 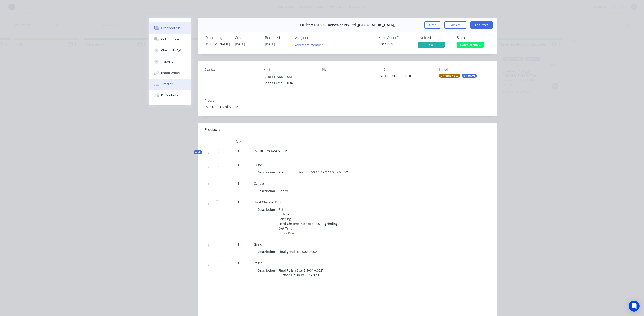 I want to click on button: Linked Orders, so click(x=170, y=73).